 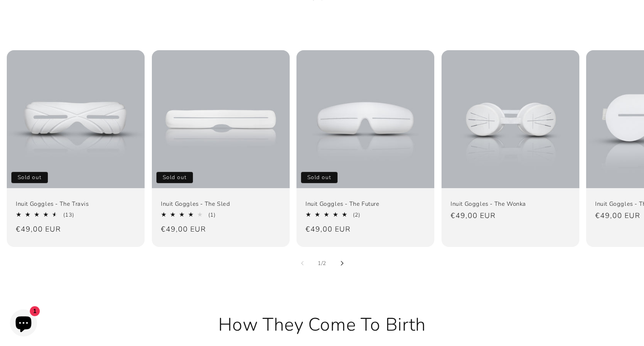 What do you see at coordinates (23, 324) in the screenshot?
I see `inbox-online-store-chat: Shopify online store chat` at bounding box center [23, 324].